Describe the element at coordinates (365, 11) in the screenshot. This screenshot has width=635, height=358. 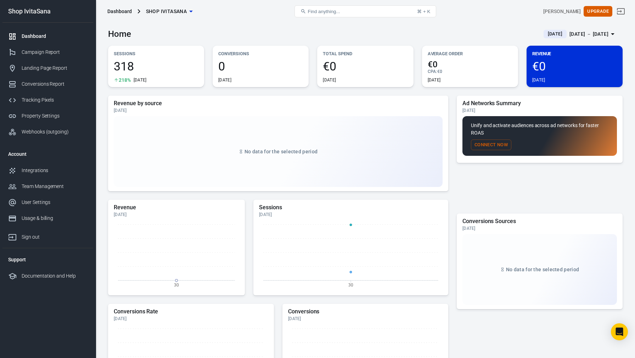
I see `button: Find anything...⌘ + K` at that location.